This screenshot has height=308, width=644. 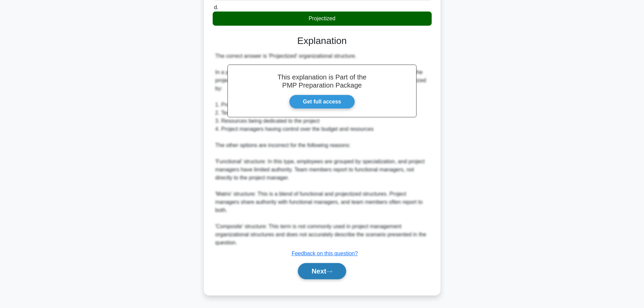 I want to click on span: d., so click(x=216, y=7).